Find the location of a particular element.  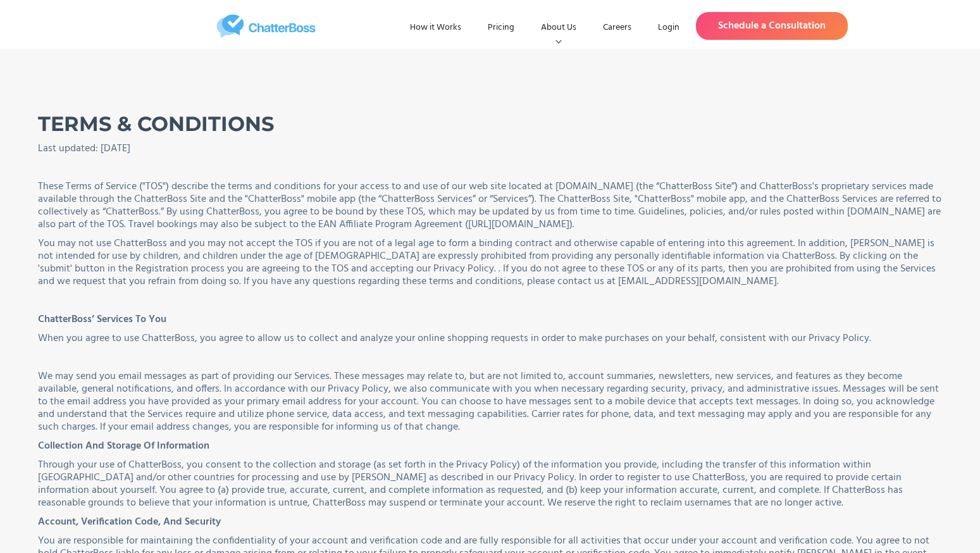

h2: TERMS & CONDITIONS is located at coordinates (489, 124).